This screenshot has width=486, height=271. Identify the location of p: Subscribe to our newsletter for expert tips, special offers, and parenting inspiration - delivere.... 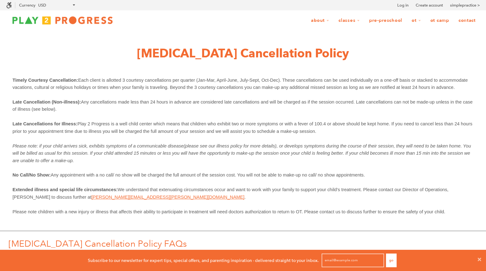
(203, 261).